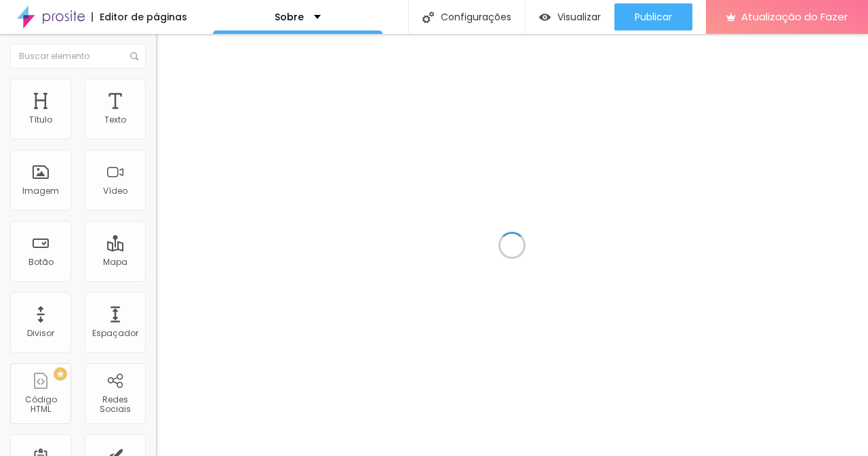 Image resolution: width=868 pixels, height=456 pixels. Describe the element at coordinates (115, 261) in the screenshot. I see `font: Mapa` at that location.